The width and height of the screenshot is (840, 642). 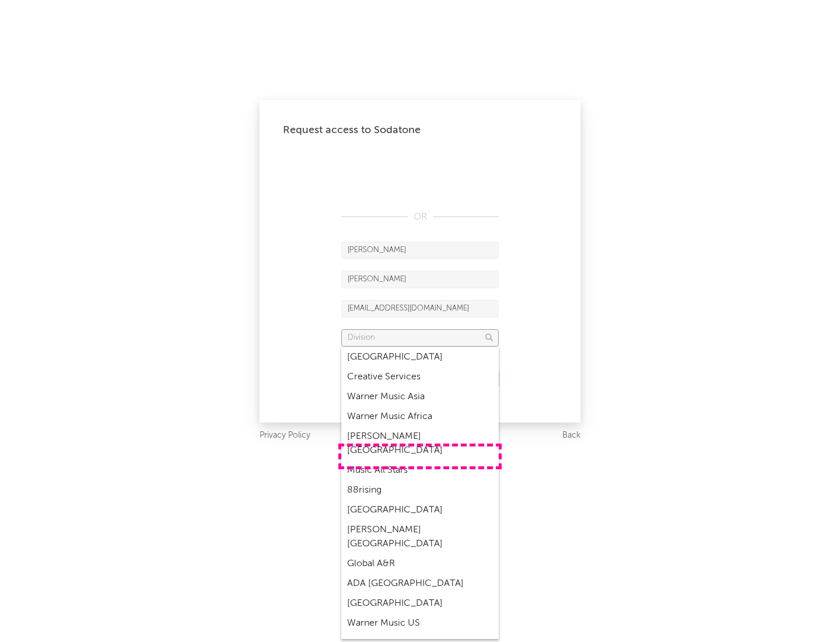 I want to click on input: First Name, so click(x=420, y=251).